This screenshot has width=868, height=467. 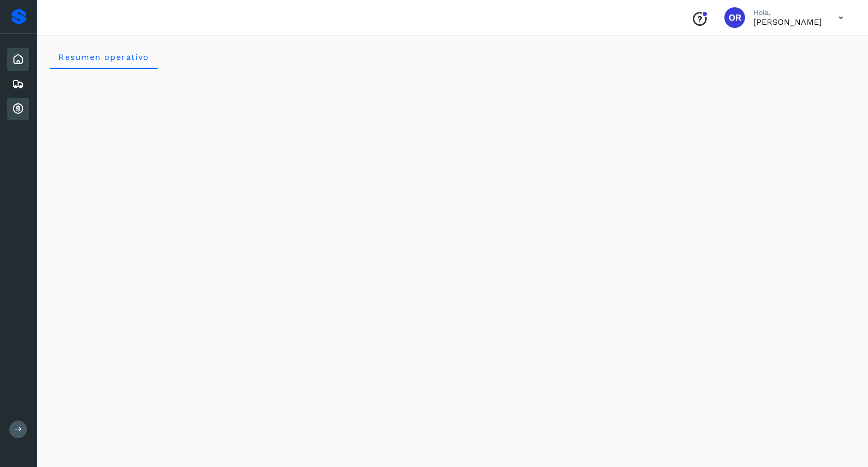 I want to click on span: Resumen operativo, so click(x=103, y=57).